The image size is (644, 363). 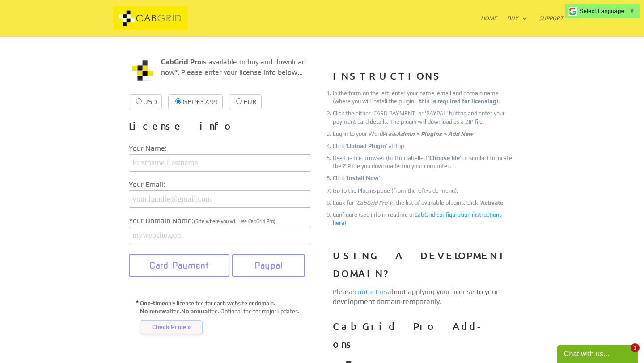 What do you see at coordinates (220, 128) in the screenshot?
I see `h3: License info` at bounding box center [220, 128].